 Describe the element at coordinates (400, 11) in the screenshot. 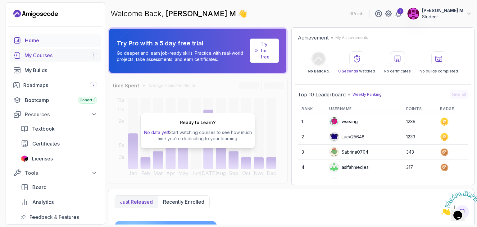

I see `div: 1` at that location.